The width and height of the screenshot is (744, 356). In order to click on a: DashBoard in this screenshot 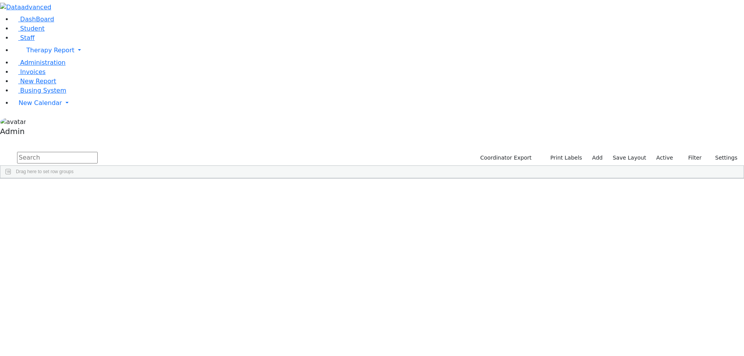, I will do `click(33, 19)`.